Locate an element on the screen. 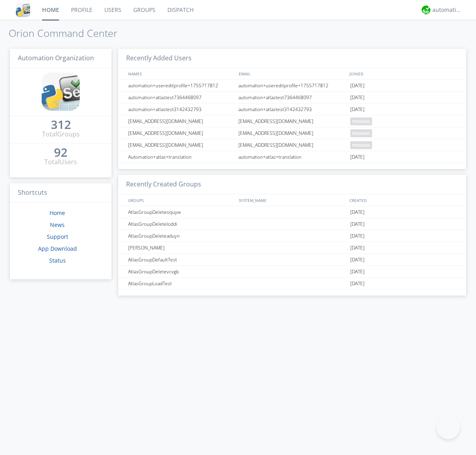  img: d2d01cd9b4174d08988066c6d424eccd is located at coordinates (426, 10).